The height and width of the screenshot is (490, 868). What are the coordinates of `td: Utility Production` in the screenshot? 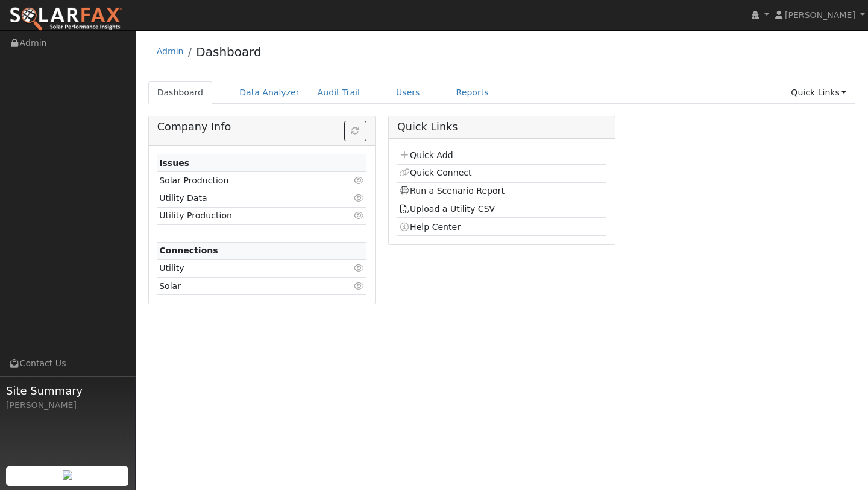 It's located at (245, 215).